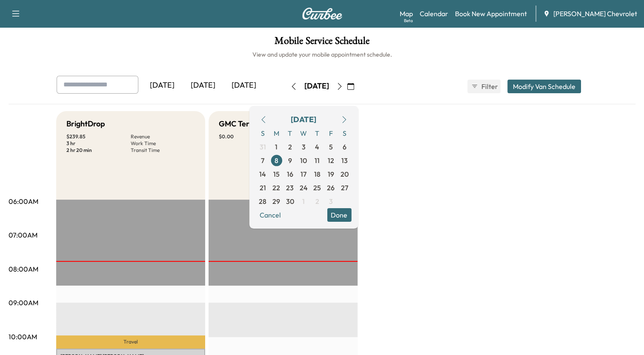 The image size is (644, 355). I want to click on span: 6, so click(344, 147).